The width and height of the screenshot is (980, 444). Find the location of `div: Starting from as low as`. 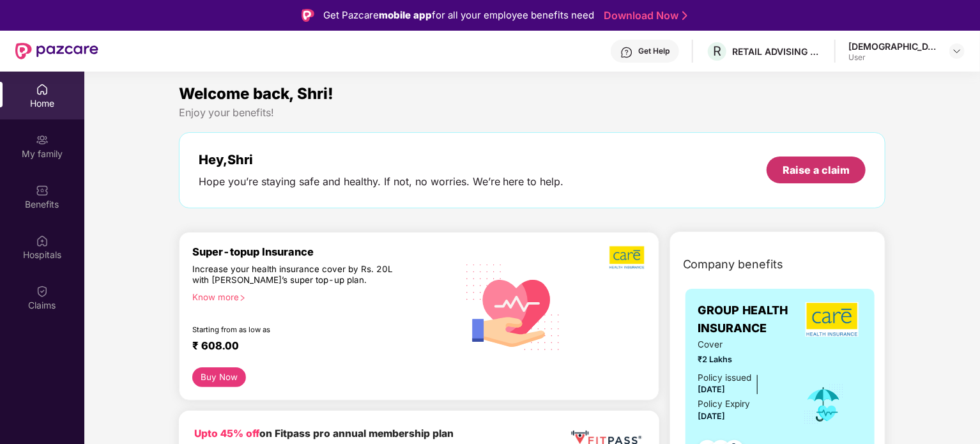

div: Starting from as low as is located at coordinates (297, 330).